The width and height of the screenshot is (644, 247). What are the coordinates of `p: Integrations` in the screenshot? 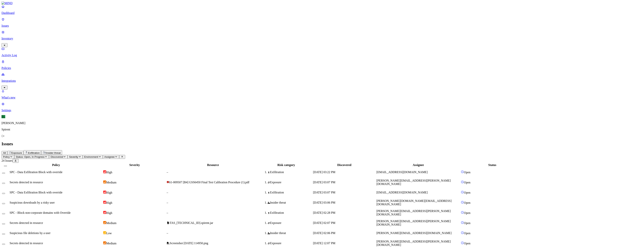 It's located at (322, 81).